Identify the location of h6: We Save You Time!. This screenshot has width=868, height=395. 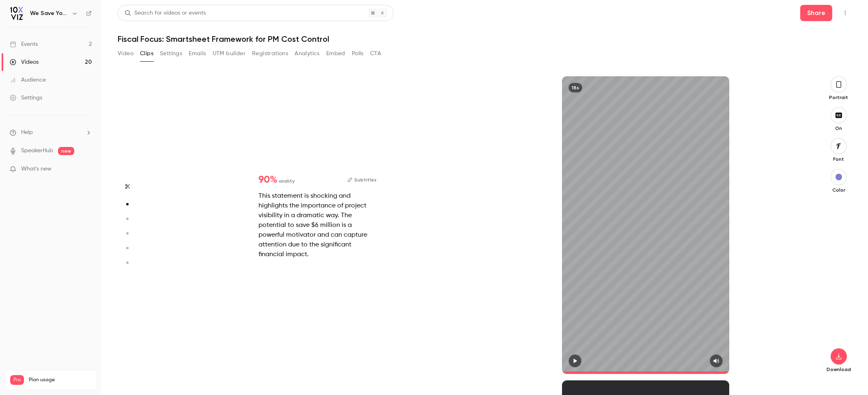
(49, 13).